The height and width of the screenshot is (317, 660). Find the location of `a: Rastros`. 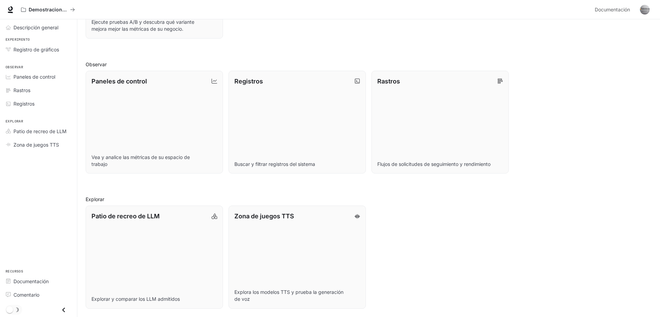

a: Rastros is located at coordinates (38, 90).